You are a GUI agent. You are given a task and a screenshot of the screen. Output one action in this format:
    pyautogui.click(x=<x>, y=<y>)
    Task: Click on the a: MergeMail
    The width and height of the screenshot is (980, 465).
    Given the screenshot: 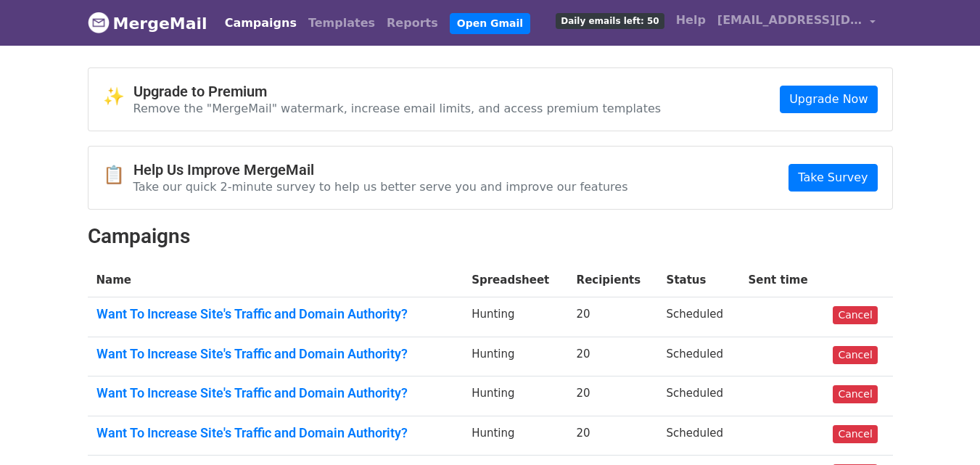 What is the action you would take?
    pyautogui.click(x=147, y=24)
    